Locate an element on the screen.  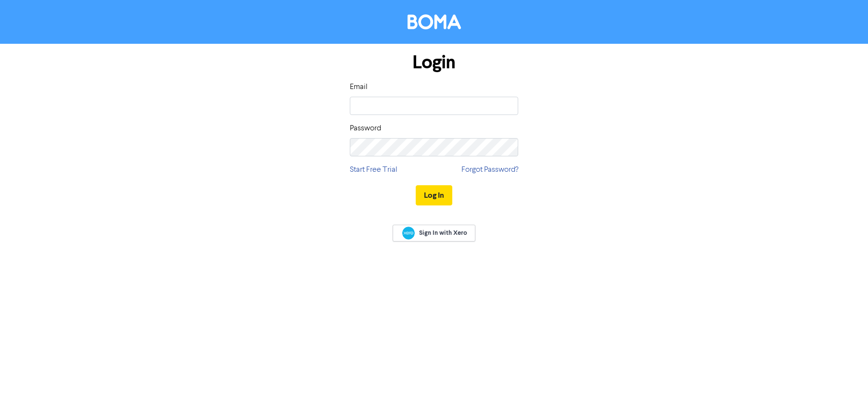
a: Start Free Trial is located at coordinates (373, 170).